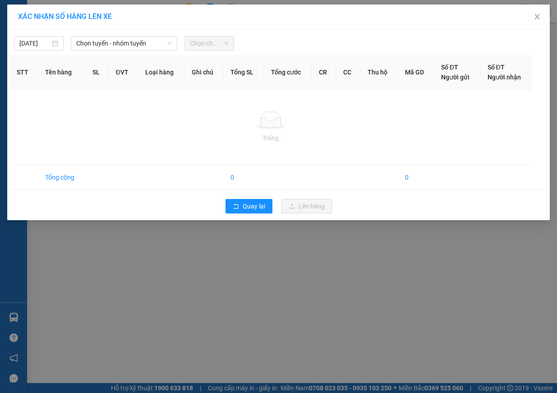  What do you see at coordinates (505, 77) in the screenshot?
I see `span: Người nhận` at bounding box center [505, 77].